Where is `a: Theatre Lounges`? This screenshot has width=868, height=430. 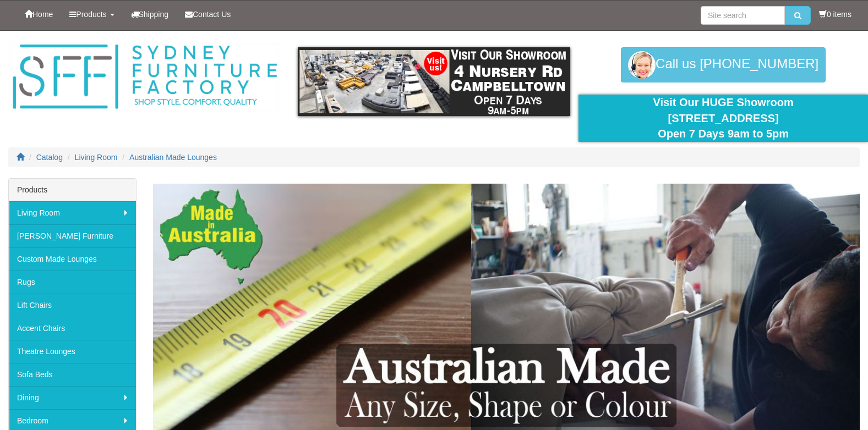 a: Theatre Lounges is located at coordinates (72, 351).